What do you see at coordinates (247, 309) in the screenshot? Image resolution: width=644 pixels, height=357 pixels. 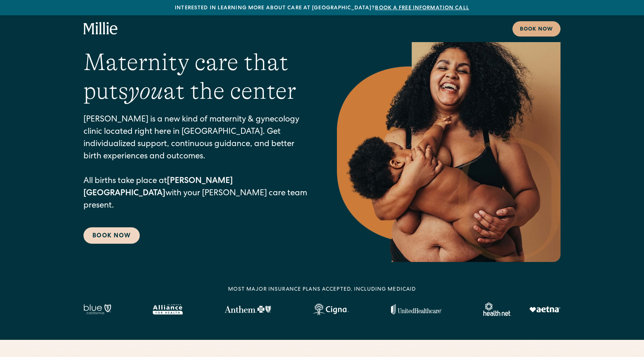 I see `img: Anthem Logo` at bounding box center [247, 309].